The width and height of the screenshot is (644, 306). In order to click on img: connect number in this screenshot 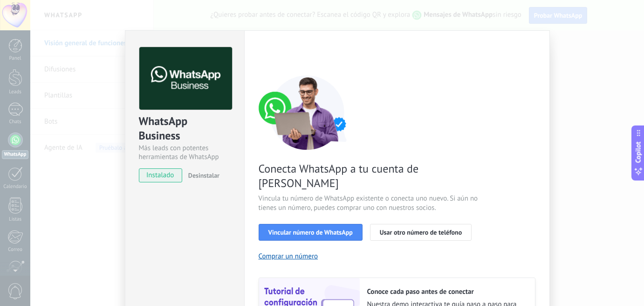, I will do `click(308, 112)`.